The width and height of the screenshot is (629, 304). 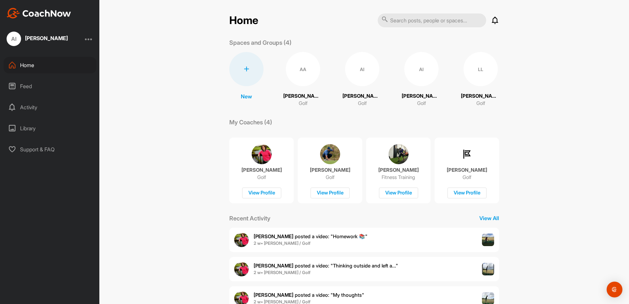 I want to click on span: posted a video : " Homework 📚 ", so click(x=310, y=236).